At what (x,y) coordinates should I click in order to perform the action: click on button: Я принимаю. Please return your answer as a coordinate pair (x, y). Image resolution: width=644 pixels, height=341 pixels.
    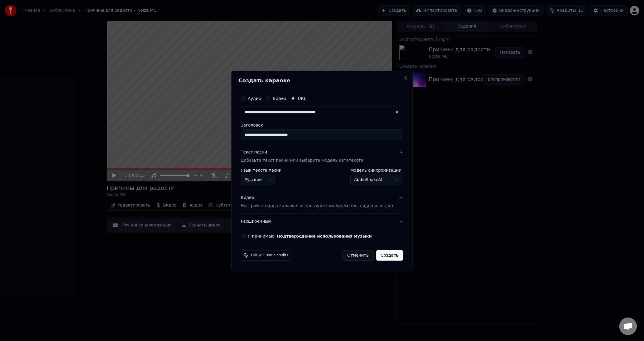
    Looking at the image, I should click on (324, 236).